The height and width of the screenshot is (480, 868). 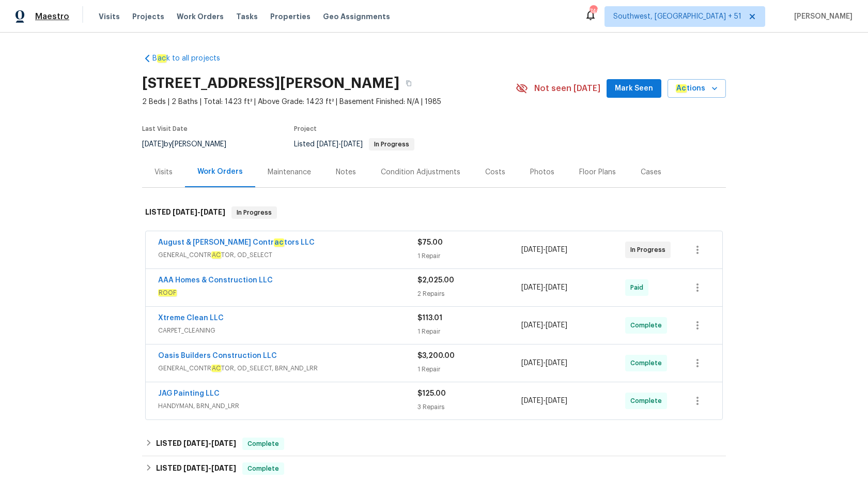 I want to click on span: Visits, so click(x=109, y=16).